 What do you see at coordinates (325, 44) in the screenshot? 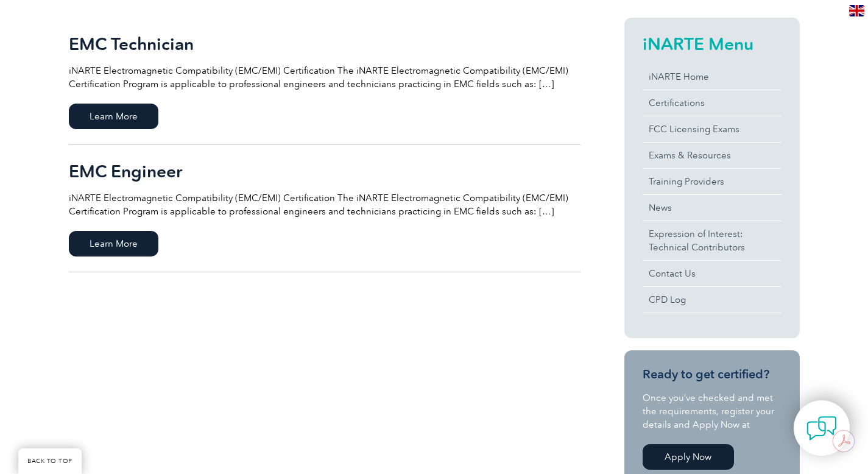
I see `h2: EMC Technician` at bounding box center [325, 44].